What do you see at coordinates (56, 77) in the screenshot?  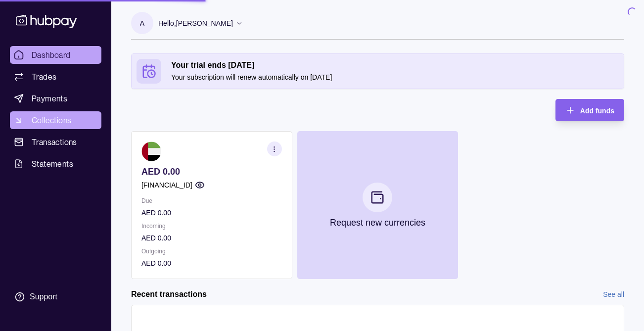 I see `a: Trades` at bounding box center [56, 77].